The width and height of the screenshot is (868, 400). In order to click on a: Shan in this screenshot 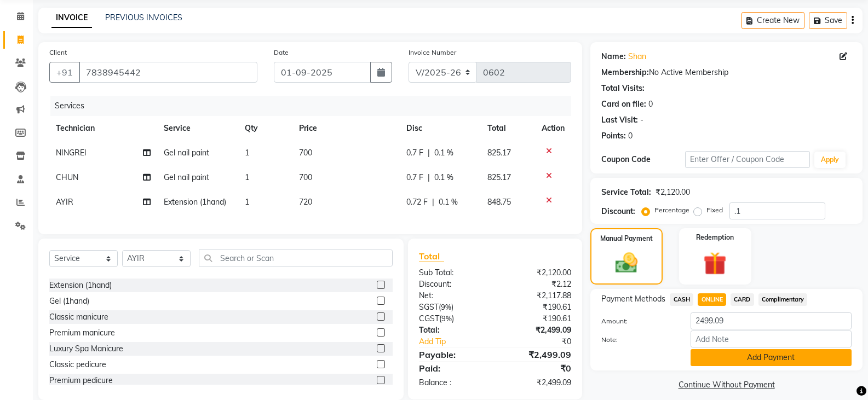, I will do `click(637, 56)`.